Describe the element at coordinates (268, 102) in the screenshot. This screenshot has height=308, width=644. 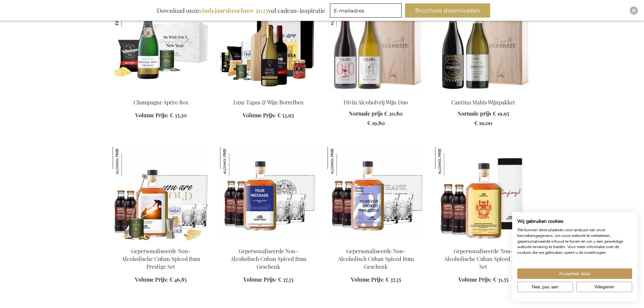
I see `a: Luxe Tapas & Wijn Borrelbox` at that location.